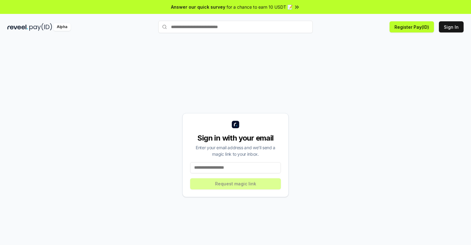 The image size is (471, 245). What do you see at coordinates (235, 138) in the screenshot?
I see `div: Sign in with your email` at bounding box center [235, 138].